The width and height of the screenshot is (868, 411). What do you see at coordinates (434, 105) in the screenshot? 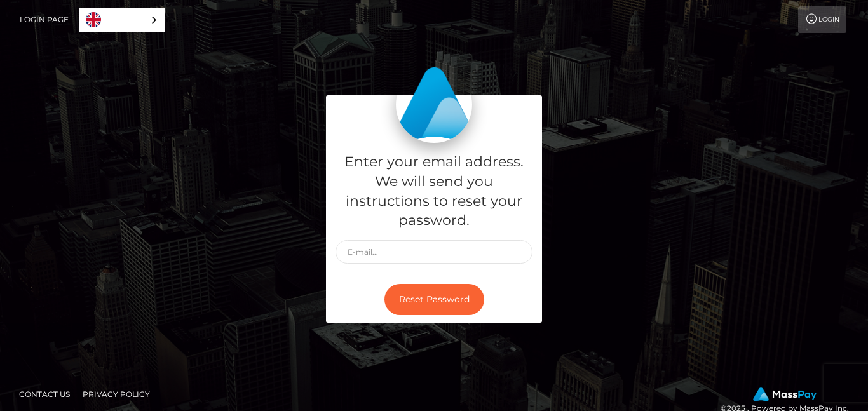
I see `img: MassPay Login` at bounding box center [434, 105].